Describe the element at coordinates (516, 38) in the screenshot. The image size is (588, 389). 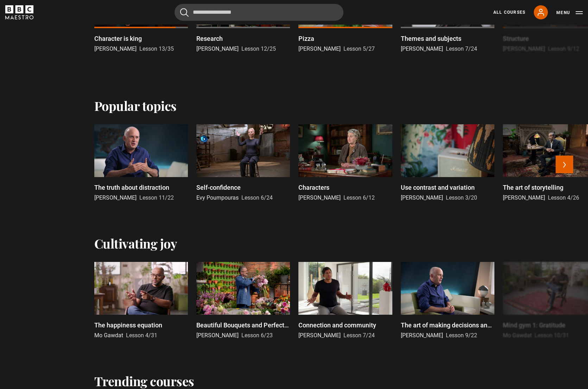
I see `p: Structure` at that location.